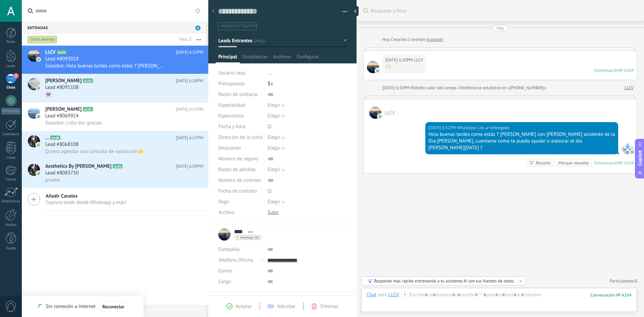 The image size is (644, 317). What do you see at coordinates (503, 11) in the screenshot?
I see `span: Búsqueda y filtro` at bounding box center [503, 11].